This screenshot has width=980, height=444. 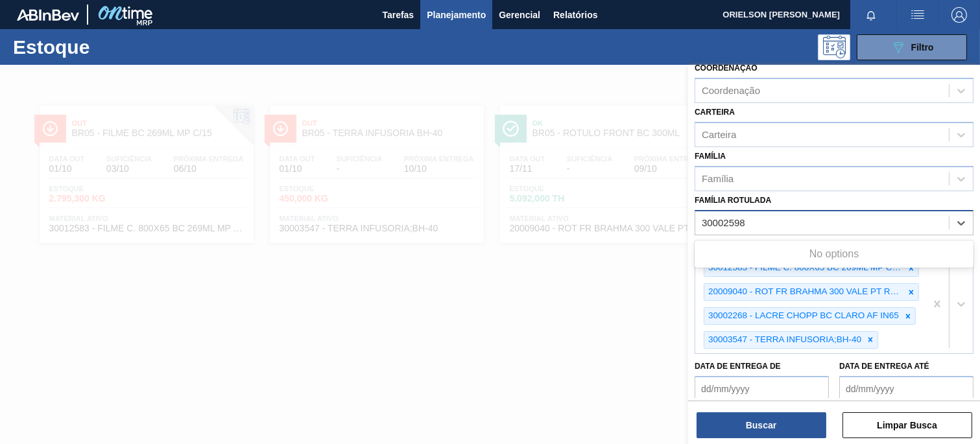 I want to click on label: Coordenação, so click(x=725, y=68).